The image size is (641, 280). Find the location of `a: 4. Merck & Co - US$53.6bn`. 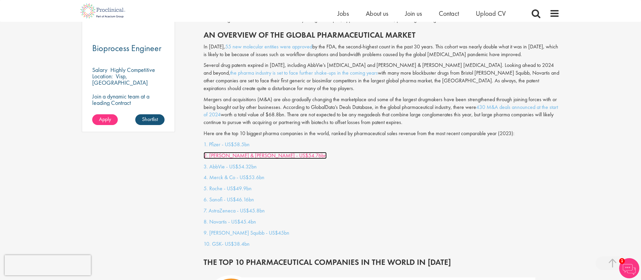

a: 4. Merck & Co - US$53.6bn is located at coordinates (234, 177).